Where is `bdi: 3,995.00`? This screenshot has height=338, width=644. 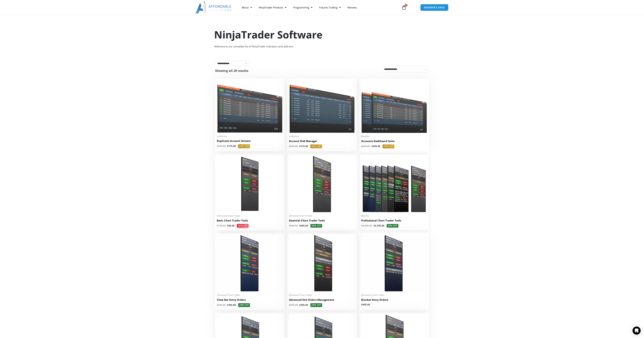
bdi: 3,995.00 is located at coordinates (367, 225).